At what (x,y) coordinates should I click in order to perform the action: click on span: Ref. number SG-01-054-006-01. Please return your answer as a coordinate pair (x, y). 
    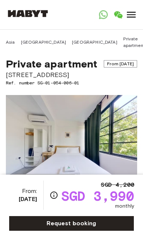
    Looking at the image, I should click on (72, 83).